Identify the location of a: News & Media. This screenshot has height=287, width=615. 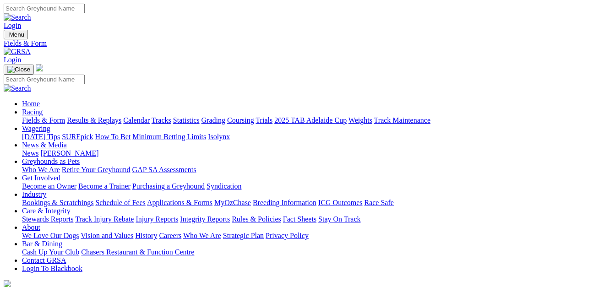
(44, 145).